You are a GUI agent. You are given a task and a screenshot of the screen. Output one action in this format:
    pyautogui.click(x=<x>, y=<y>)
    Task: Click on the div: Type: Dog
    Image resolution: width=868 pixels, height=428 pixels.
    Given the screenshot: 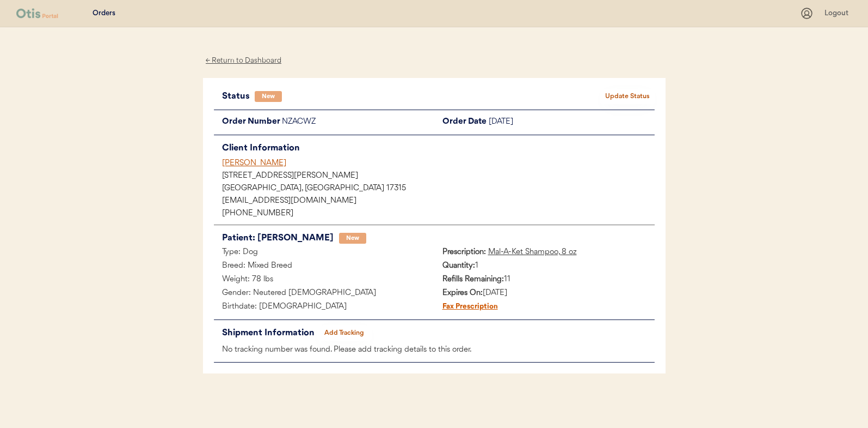 What is the action you would take?
    pyautogui.click(x=323, y=253)
    